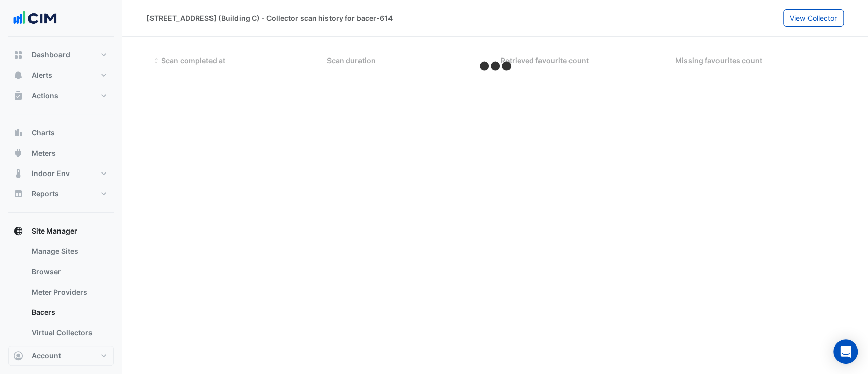 This screenshot has width=868, height=374. What do you see at coordinates (18, 55) in the screenshot?
I see `app-icon: Dashboard` at bounding box center [18, 55].